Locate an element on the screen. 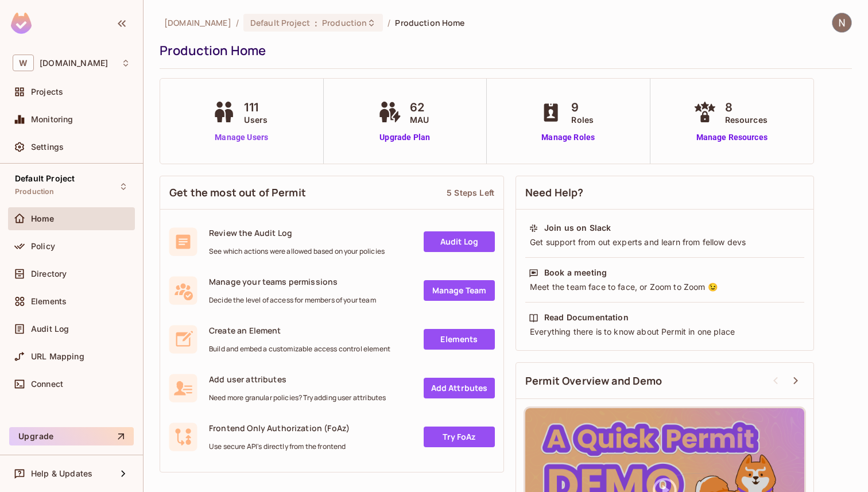 Image resolution: width=868 pixels, height=492 pixels. a: Manage Roles is located at coordinates (568, 137).